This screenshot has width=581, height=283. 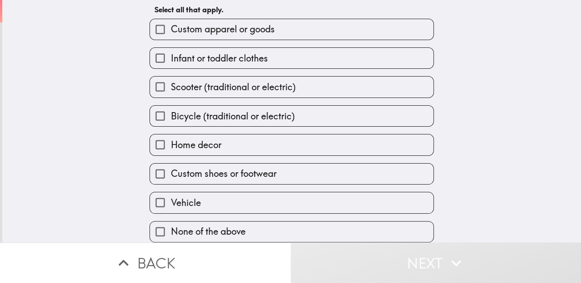 What do you see at coordinates (291, 174) in the screenshot?
I see `button: Custom shoes or footwear` at bounding box center [291, 174].